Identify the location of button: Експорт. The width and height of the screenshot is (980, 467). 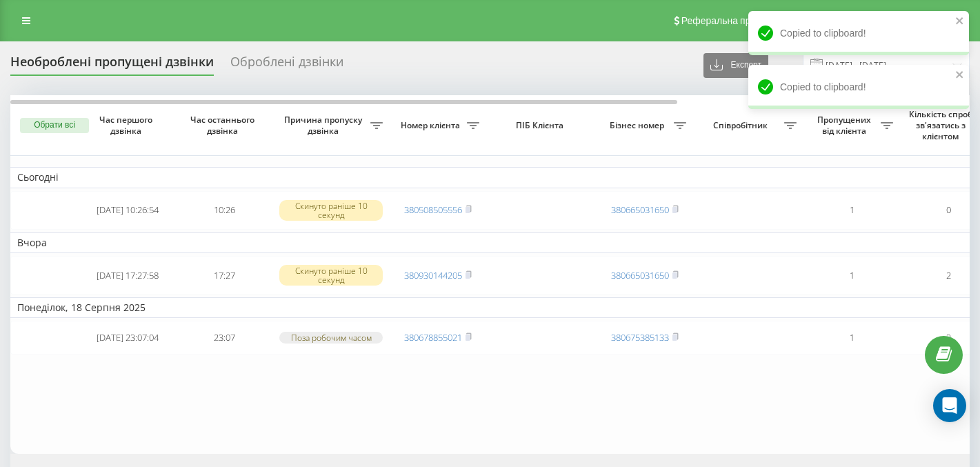
(736, 65).